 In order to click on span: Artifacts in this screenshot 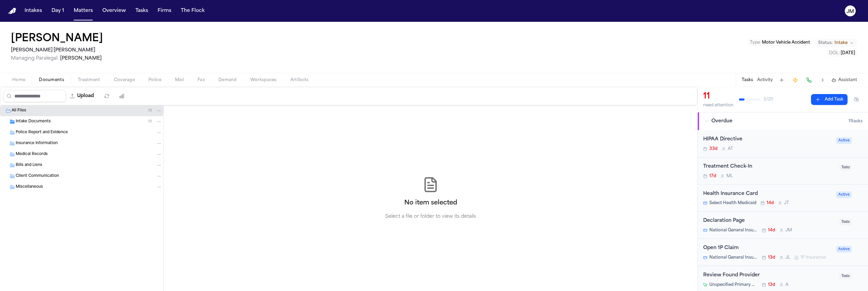, I will do `click(300, 80)`.